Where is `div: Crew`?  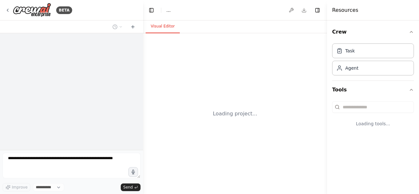
div: Crew is located at coordinates (373, 61).